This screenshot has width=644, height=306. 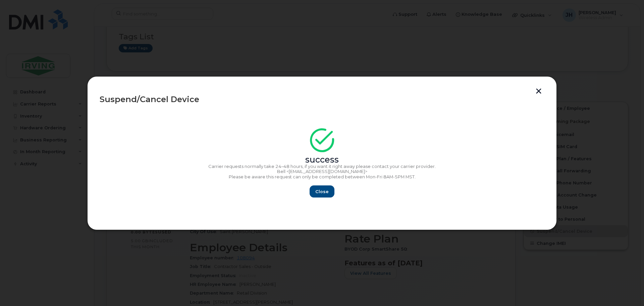 What do you see at coordinates (322, 191) in the screenshot?
I see `button: Close` at bounding box center [322, 191].